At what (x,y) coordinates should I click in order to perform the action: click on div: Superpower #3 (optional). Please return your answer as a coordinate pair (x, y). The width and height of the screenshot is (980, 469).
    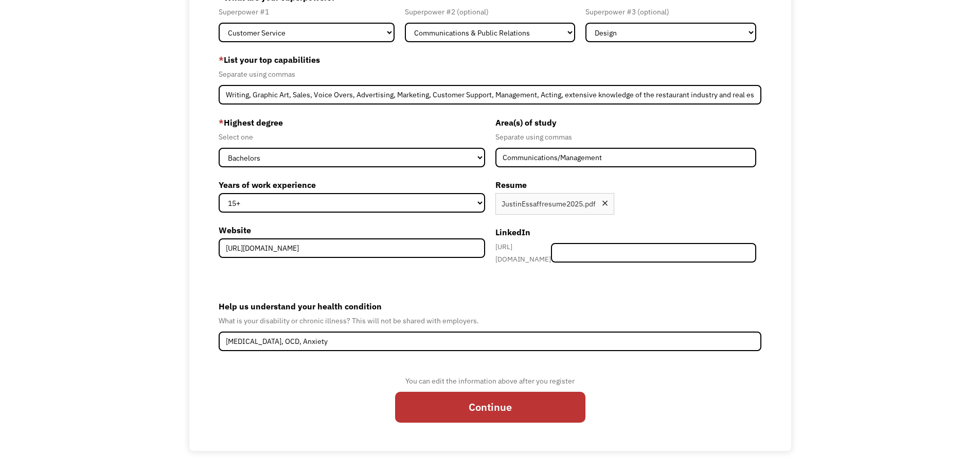
    Looking at the image, I should click on (671, 12).